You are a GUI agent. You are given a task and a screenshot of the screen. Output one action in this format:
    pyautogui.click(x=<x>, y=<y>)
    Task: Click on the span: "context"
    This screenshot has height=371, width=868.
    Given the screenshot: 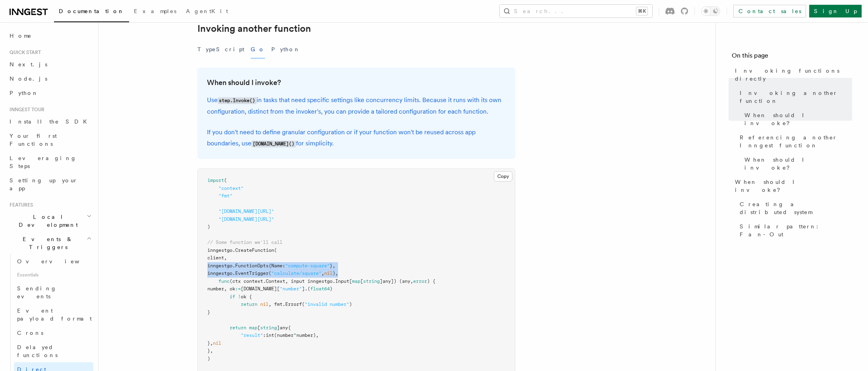 What is the action you would take?
    pyautogui.click(x=231, y=188)
    